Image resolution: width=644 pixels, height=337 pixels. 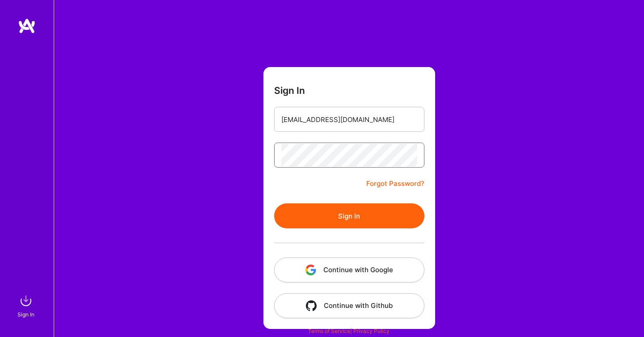 I want to click on img: sign in, so click(x=26, y=301).